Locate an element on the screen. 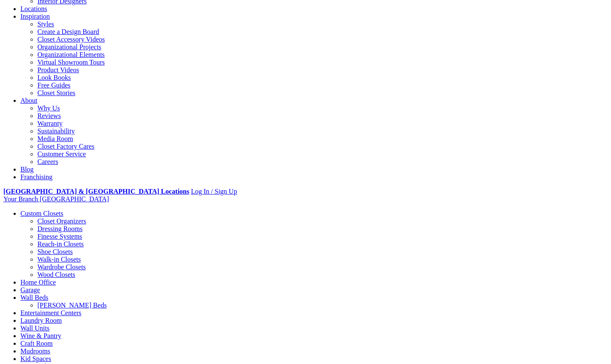 This screenshot has height=364, width=611. a: Walk-in Closets is located at coordinates (59, 259).